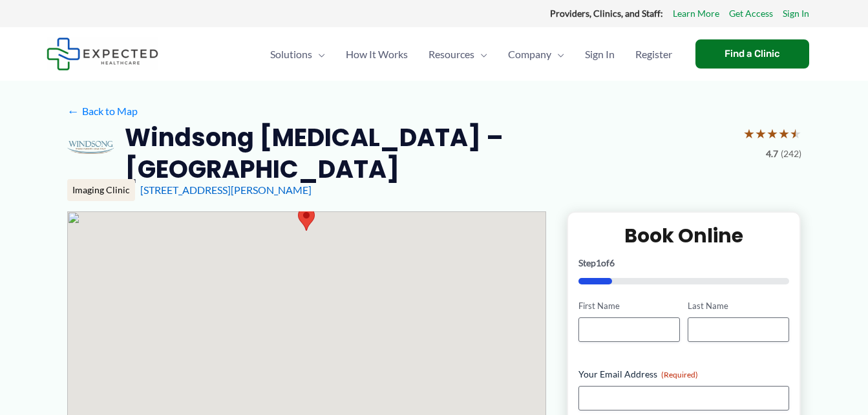  I want to click on span: Sign In, so click(599, 55).